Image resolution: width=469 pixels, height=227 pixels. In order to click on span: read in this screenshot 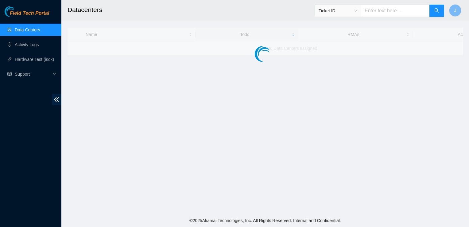, I will do `click(10, 74)`.